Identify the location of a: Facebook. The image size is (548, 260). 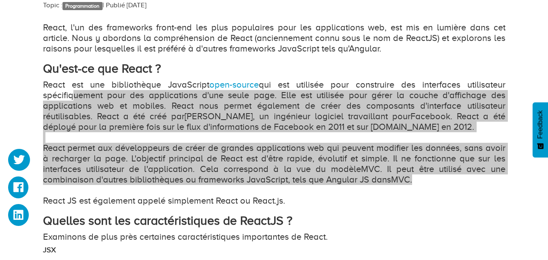
(431, 116).